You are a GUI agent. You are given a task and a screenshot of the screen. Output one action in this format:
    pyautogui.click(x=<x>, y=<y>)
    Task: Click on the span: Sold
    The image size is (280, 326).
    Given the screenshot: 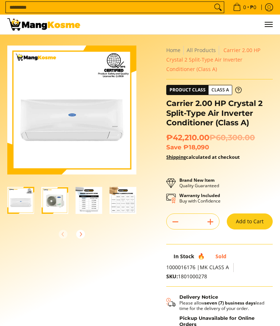 What is the action you would take?
    pyautogui.click(x=221, y=256)
    